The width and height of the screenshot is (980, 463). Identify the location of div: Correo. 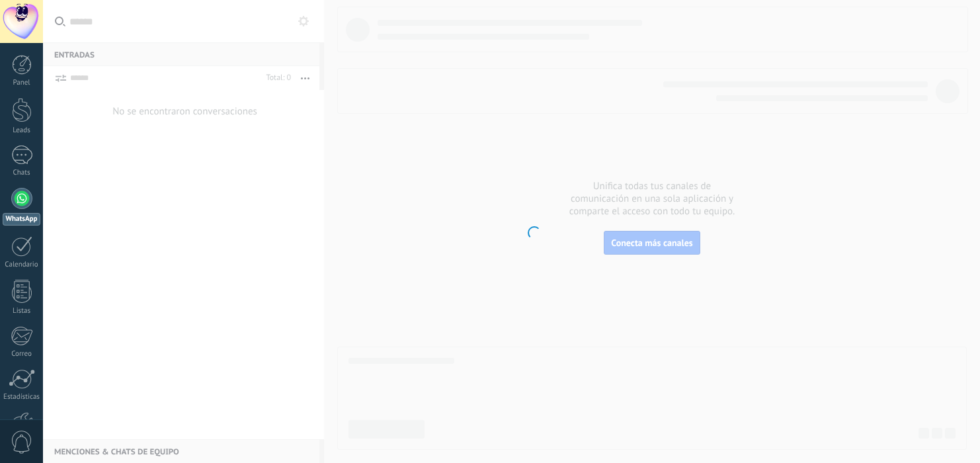
(21, 354).